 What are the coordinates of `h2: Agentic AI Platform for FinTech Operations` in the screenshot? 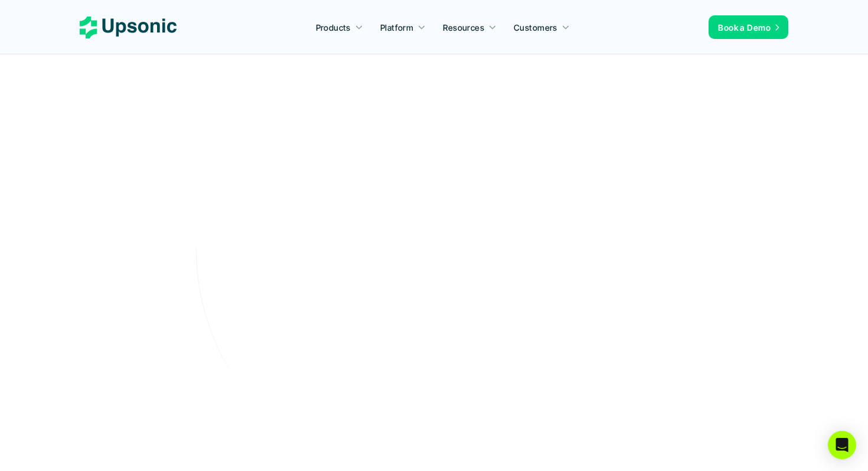 It's located at (434, 138).